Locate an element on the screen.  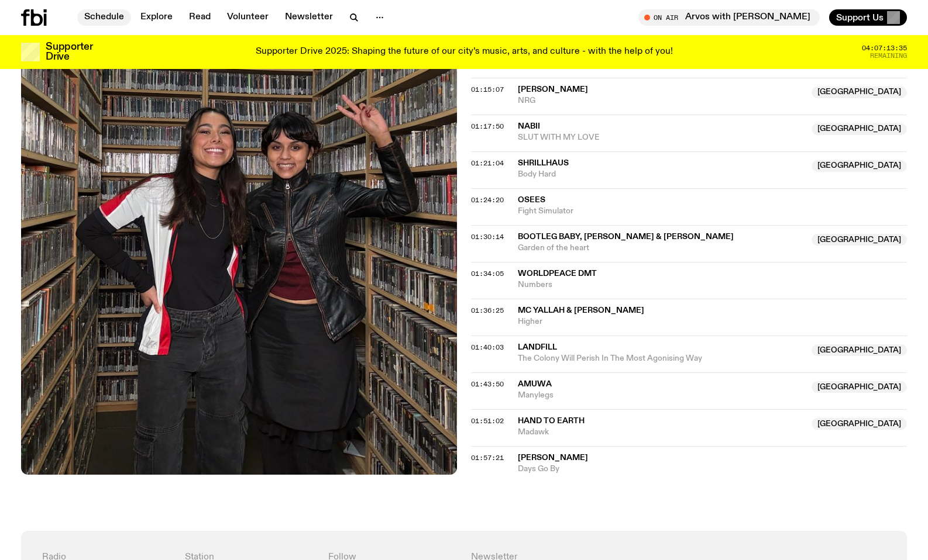
span: Support Us is located at coordinates (860, 17).